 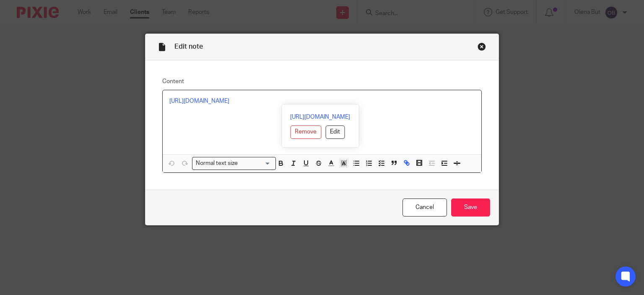 I want to click on button: Edit, so click(x=335, y=133).